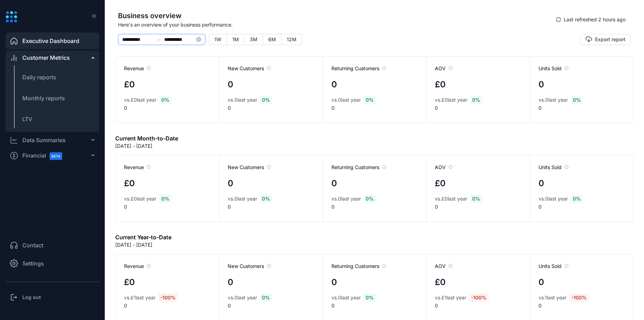 This screenshot has height=320, width=644. I want to click on span: Here's an overview of your business performance., so click(334, 25).